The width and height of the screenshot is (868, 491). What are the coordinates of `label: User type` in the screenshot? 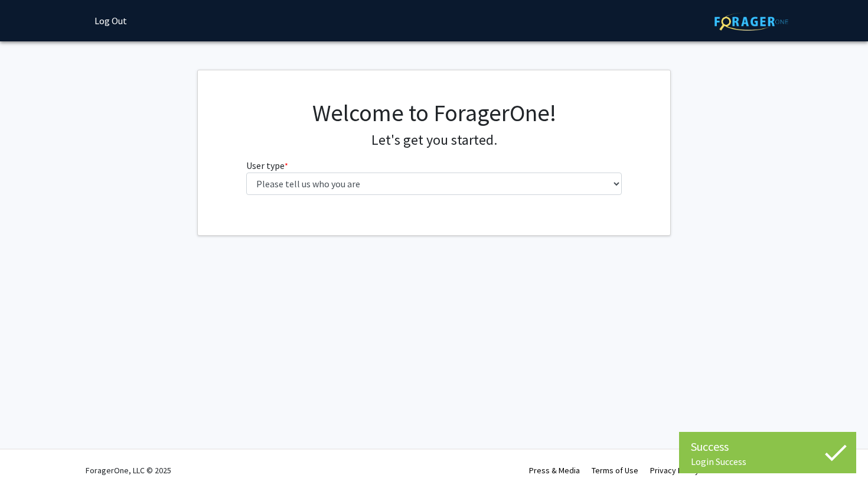 It's located at (267, 165).